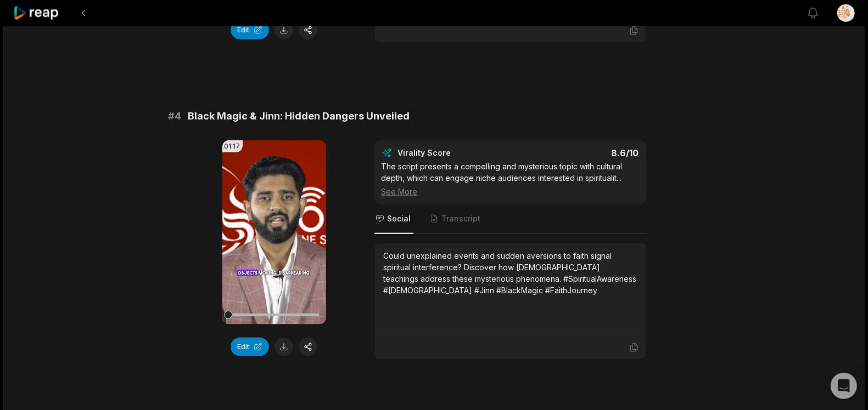 This screenshot has width=868, height=410. I want to click on span: # 4, so click(175, 116).